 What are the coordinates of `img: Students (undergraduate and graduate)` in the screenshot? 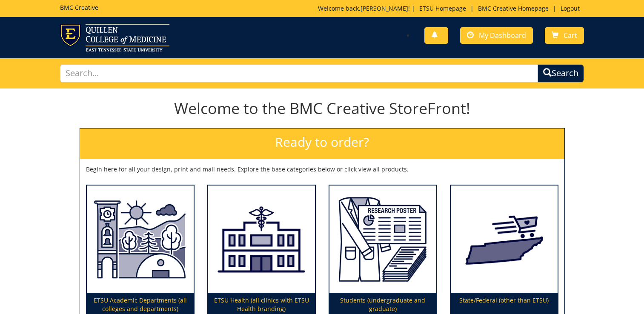 It's located at (383, 239).